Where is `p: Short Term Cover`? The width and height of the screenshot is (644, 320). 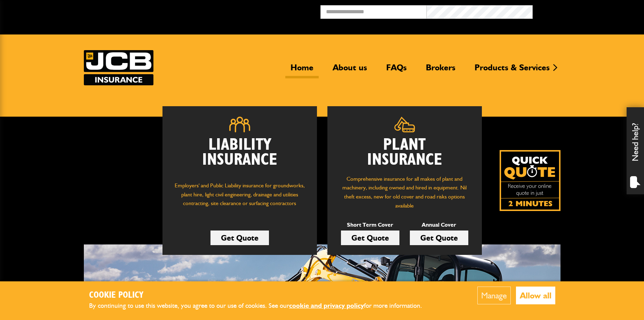
p: Short Term Cover is located at coordinates (370, 225).